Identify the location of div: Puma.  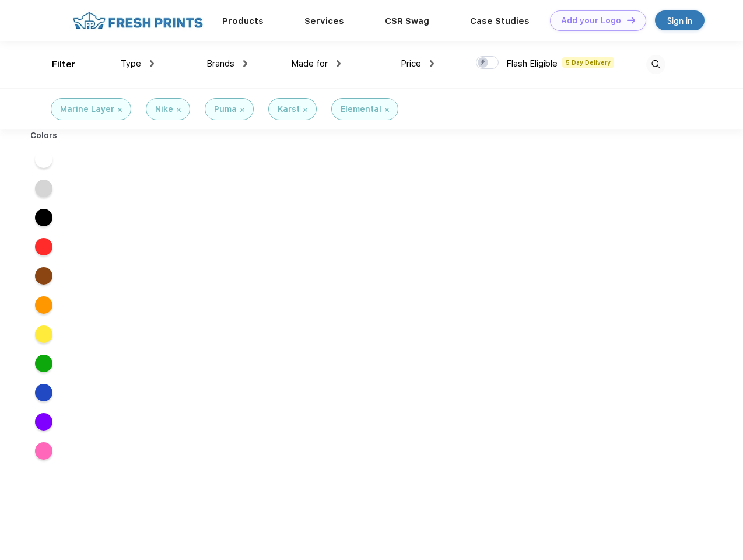
(225, 109).